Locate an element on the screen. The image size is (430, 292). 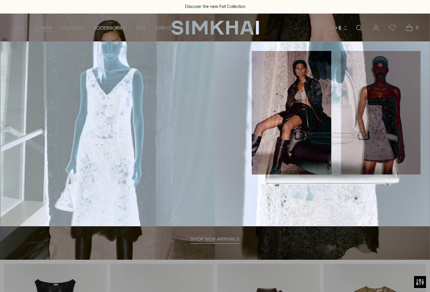
a: MEN is located at coordinates (141, 28).